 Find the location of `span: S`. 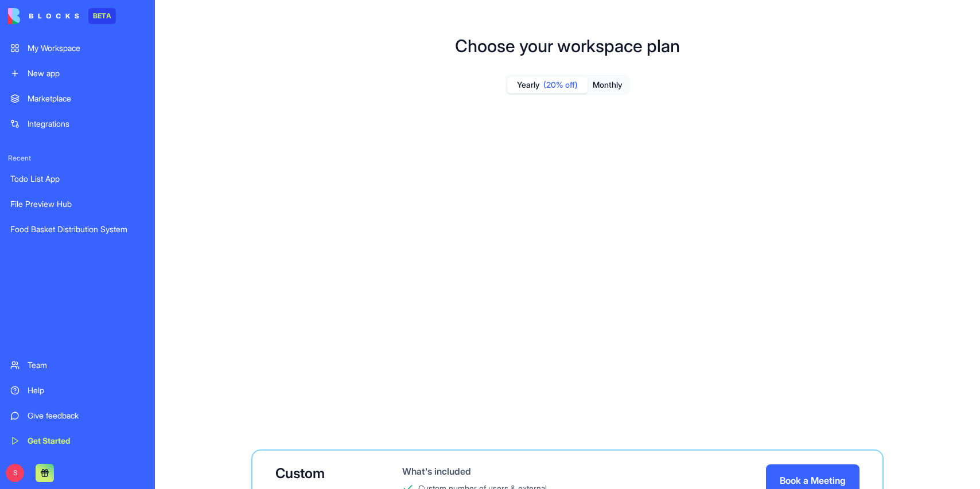

span: S is located at coordinates (15, 473).